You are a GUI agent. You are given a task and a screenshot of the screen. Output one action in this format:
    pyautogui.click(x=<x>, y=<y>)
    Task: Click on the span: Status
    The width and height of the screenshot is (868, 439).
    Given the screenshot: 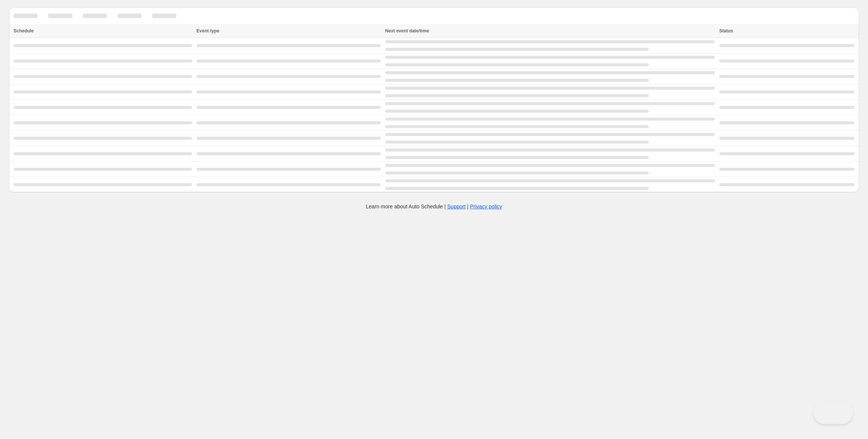 What is the action you would take?
    pyautogui.click(x=726, y=31)
    